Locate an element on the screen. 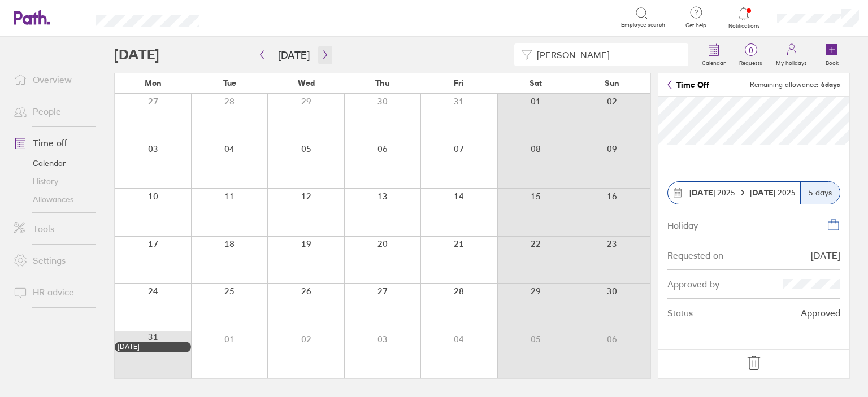 The height and width of the screenshot is (397, 868). a: Time off is located at coordinates (49, 143).